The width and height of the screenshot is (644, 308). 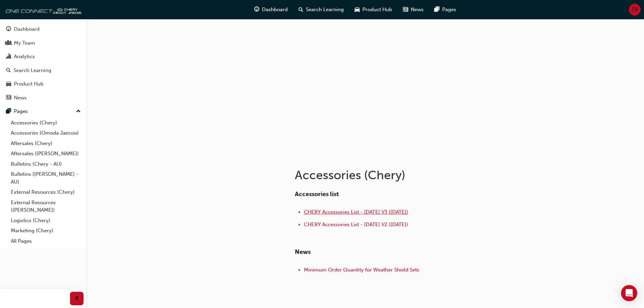 What do you see at coordinates (43, 83) in the screenshot?
I see `a: Product Hub` at bounding box center [43, 83].